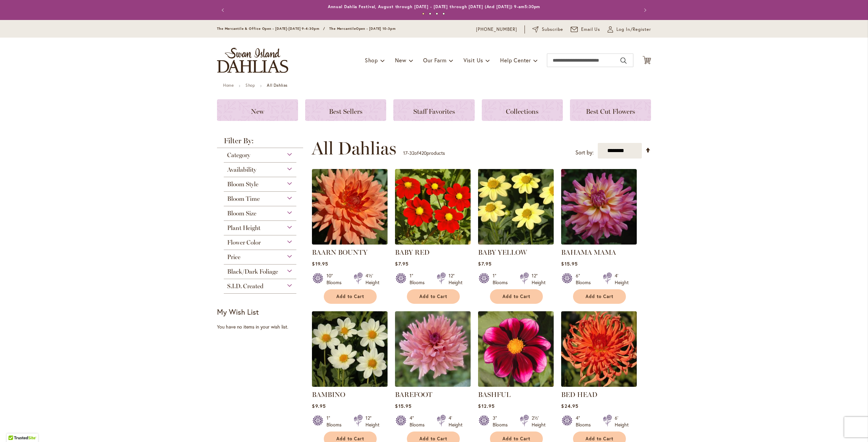 The width and height of the screenshot is (868, 442). Describe the element at coordinates (634, 30) in the screenshot. I see `span: Log In/Register` at that location.